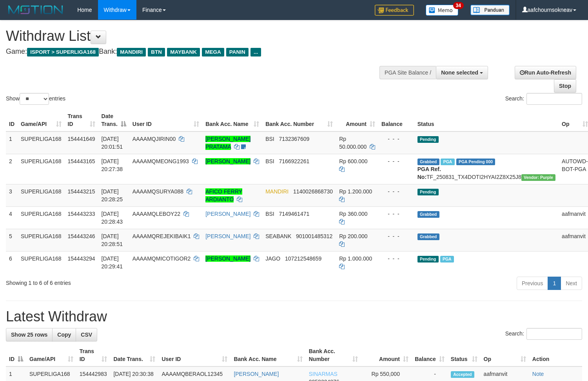  I want to click on td: 2, so click(12, 169).